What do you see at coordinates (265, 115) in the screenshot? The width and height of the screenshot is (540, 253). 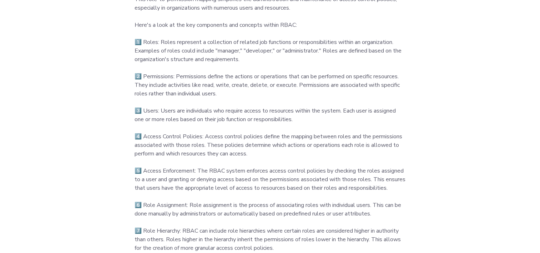 I see `span: 3️⃣ Users: Users are individuals who require access to resources within the system. Each user is ...` at bounding box center [265, 115].